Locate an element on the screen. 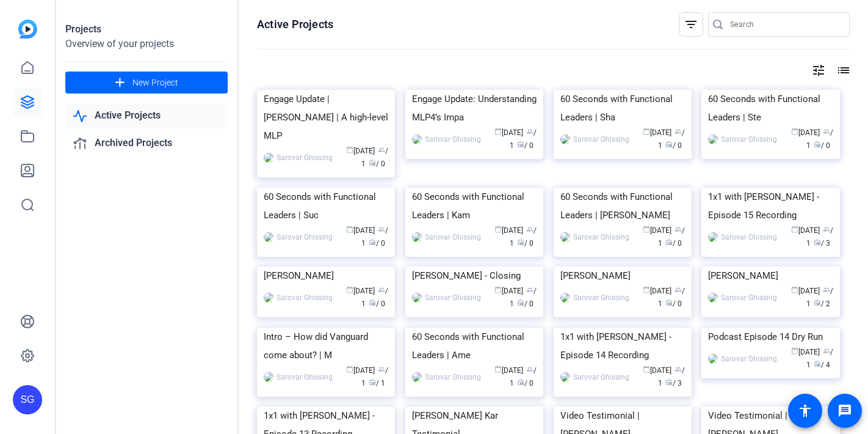 Image resolution: width=868 pixels, height=434 pixels. div: 60 Seconds with Functional Leaders | Kam is located at coordinates (475, 206).